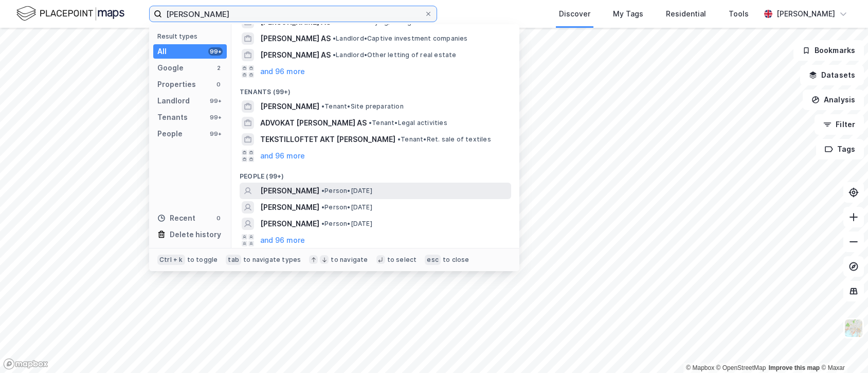 This screenshot has height=373, width=868. What do you see at coordinates (218, 68) in the screenshot?
I see `div: 2` at bounding box center [218, 68].